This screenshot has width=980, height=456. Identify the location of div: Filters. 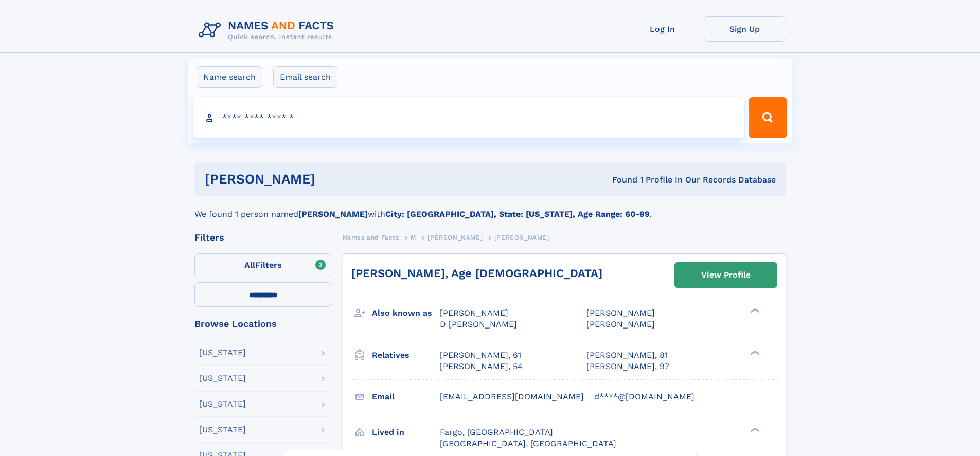
(263, 237).